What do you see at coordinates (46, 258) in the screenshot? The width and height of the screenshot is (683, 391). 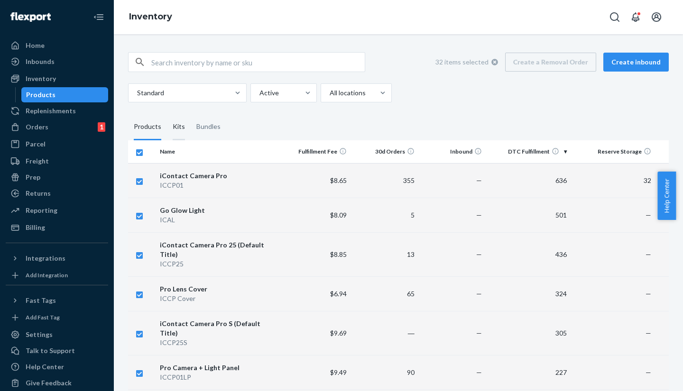 I see `div: Integrations` at bounding box center [46, 258].